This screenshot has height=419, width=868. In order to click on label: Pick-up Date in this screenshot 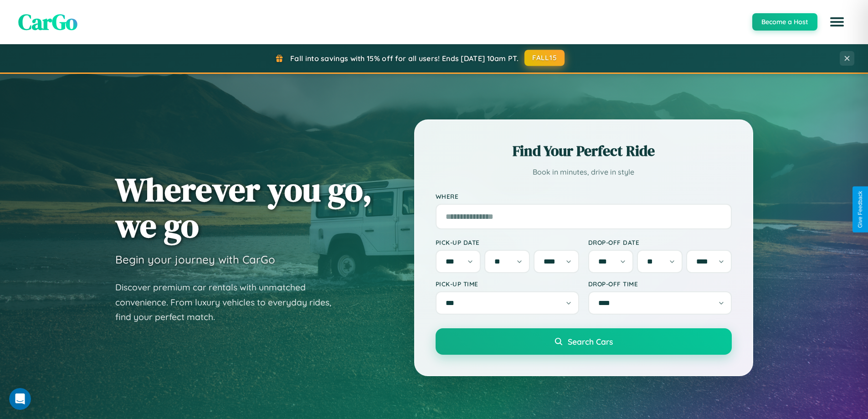, I will do `click(507, 242)`.